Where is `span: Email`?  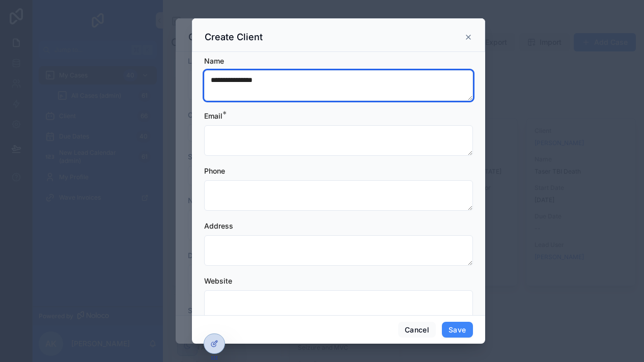 span: Email is located at coordinates (213, 115).